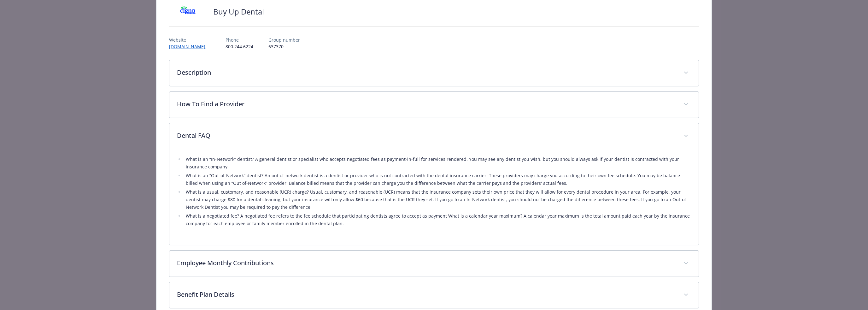  I want to click on img: CIGNA, so click(188, 11).